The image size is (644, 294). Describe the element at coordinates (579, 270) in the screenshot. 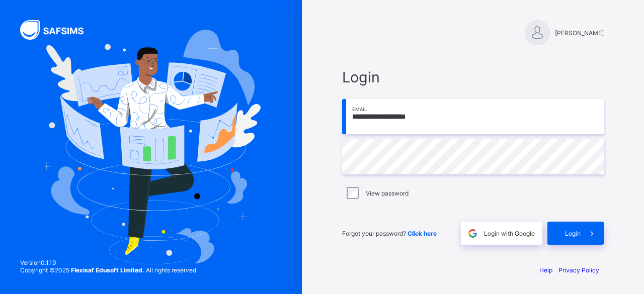

I see `a: Privacy Policy` at that location.